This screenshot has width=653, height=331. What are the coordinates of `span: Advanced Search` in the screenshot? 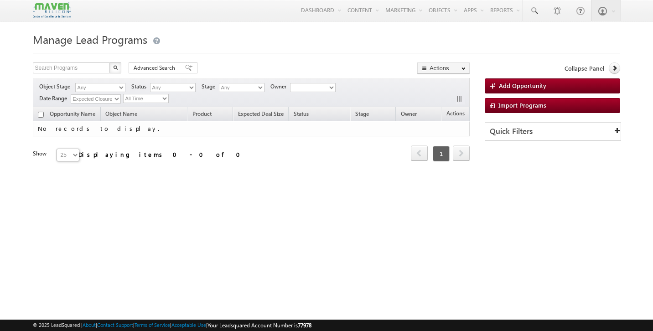 It's located at (156, 68).